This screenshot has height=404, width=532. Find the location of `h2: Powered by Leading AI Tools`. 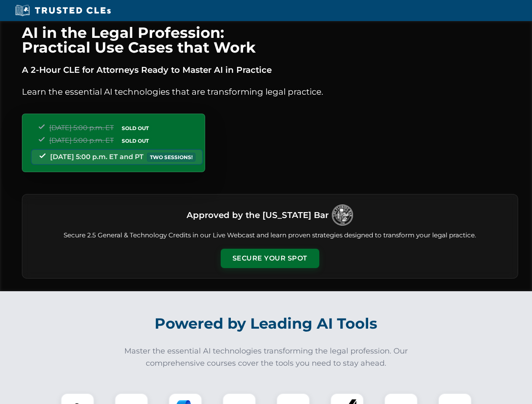

h2: Powered by Leading AI Tools is located at coordinates (266, 323).